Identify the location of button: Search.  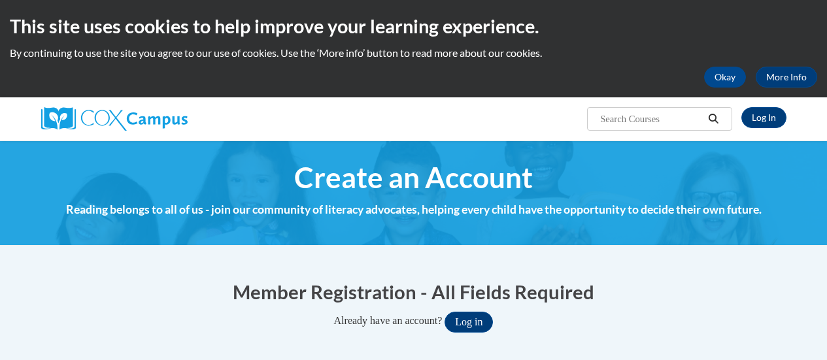
(713, 119).